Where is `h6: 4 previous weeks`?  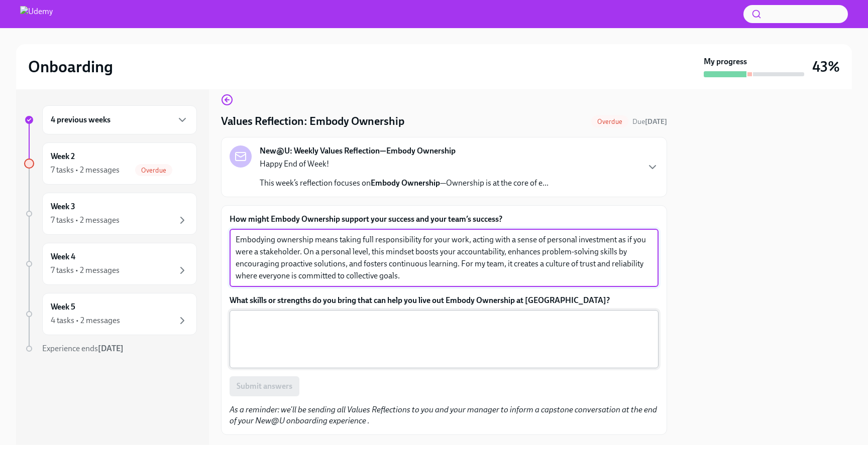
h6: 4 previous weeks is located at coordinates (80, 120).